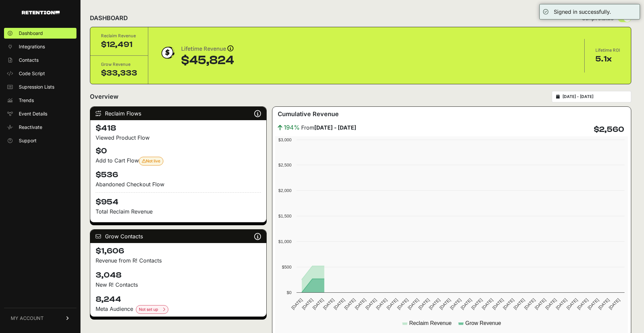  I want to click on a: Contacts, so click(40, 60).